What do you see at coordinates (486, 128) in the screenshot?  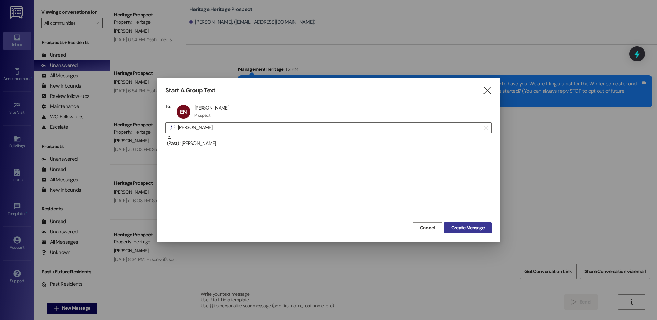 I see `button: Clear text` at bounding box center [486, 128].